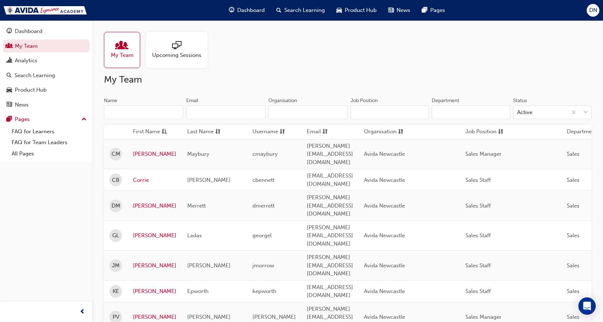 The height and width of the screenshot is (322, 603). Describe the element at coordinates (49, 154) in the screenshot. I see `a: All Pages` at that location.